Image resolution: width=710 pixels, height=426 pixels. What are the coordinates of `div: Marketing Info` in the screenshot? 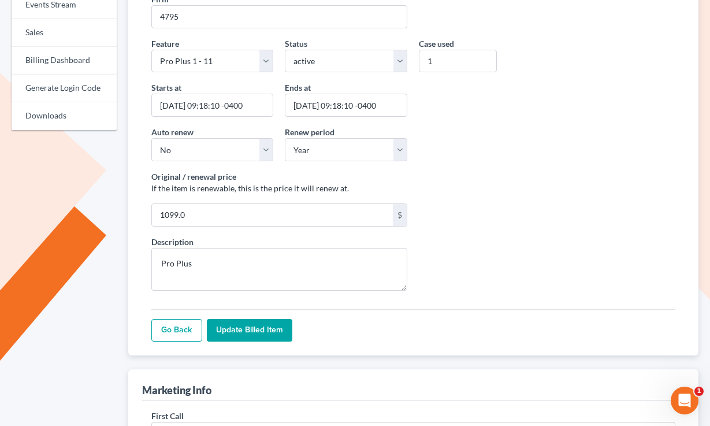 It's located at (177, 390).